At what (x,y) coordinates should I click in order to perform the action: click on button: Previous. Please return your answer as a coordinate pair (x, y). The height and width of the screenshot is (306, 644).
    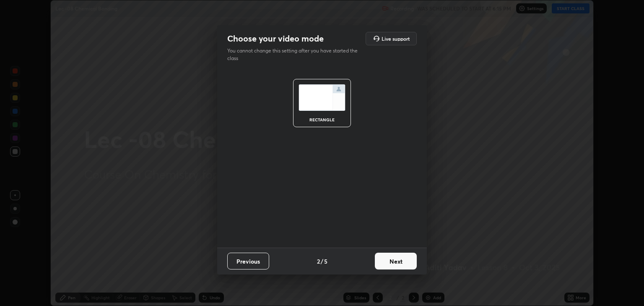
    Looking at the image, I should click on (248, 261).